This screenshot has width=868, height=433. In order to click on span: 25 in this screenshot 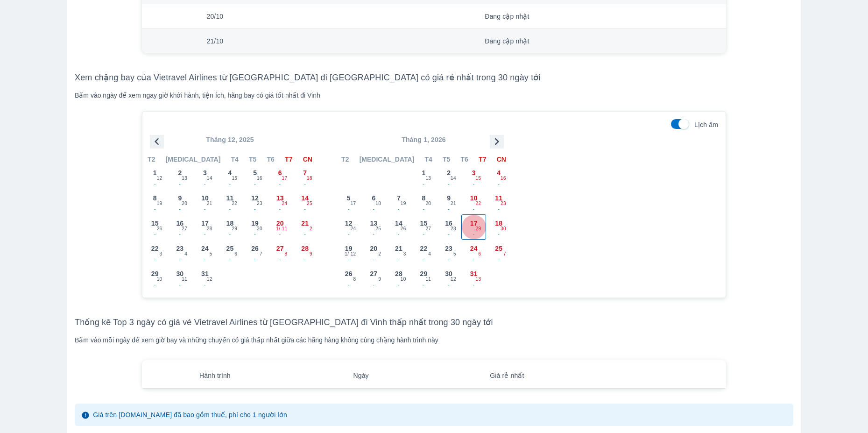, I will do `click(230, 249)`.